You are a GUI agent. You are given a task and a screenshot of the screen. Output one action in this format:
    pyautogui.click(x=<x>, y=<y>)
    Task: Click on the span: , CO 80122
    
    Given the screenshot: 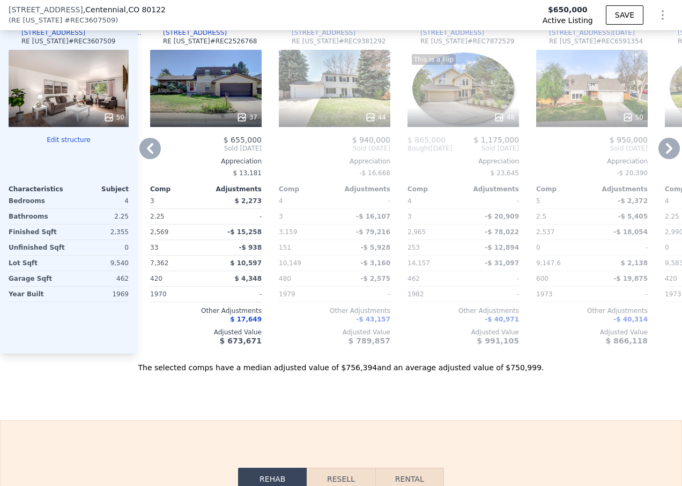 What is the action you would take?
    pyautogui.click(x=146, y=10)
    